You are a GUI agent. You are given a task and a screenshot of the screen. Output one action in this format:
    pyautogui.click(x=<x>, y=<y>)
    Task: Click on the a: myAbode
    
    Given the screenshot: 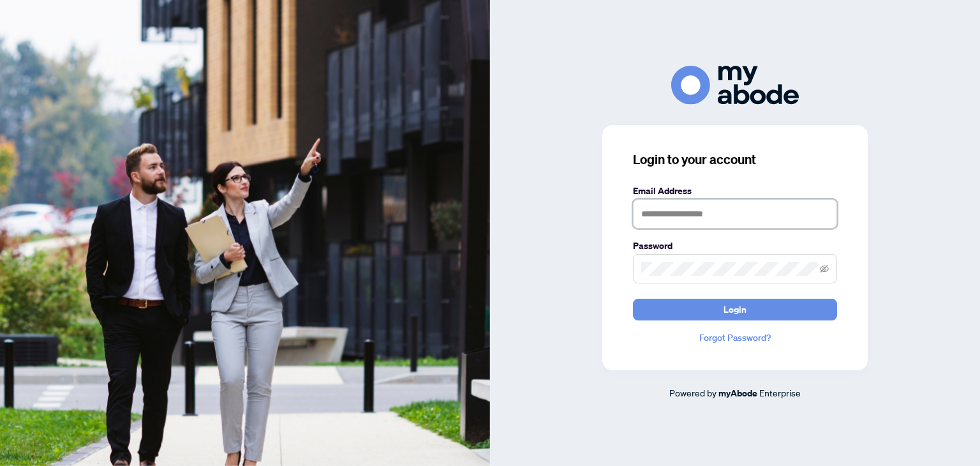 What is the action you would take?
    pyautogui.click(x=737, y=393)
    